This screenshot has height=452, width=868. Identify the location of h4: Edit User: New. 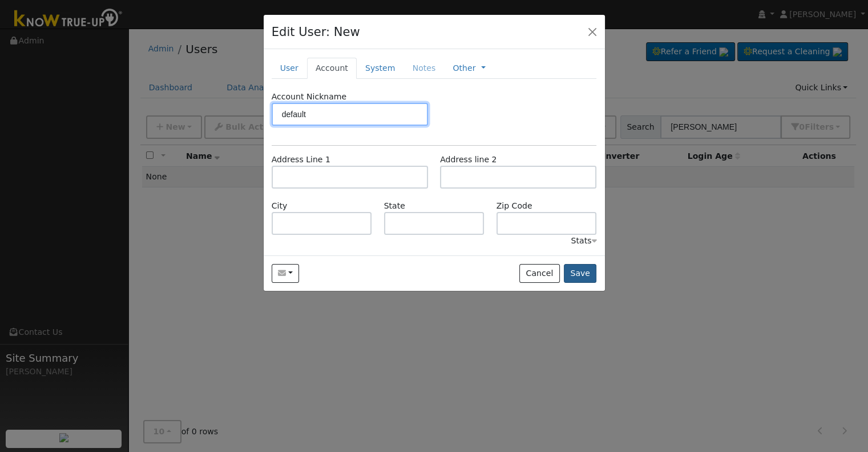
(315, 32).